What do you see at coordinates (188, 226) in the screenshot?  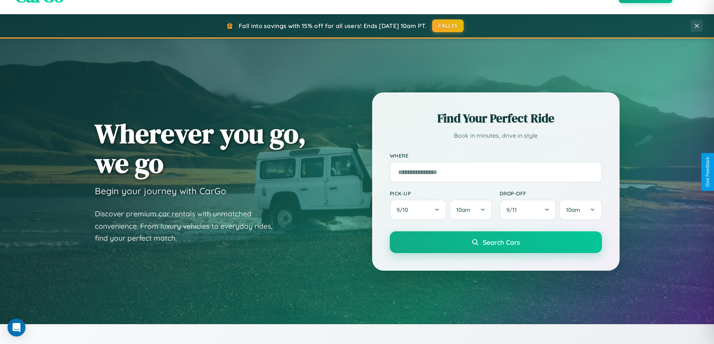 I see `p: Discover premium car rentals with unmatched convenience. From luxury vehicles to everyday rides, ...` at bounding box center [188, 226].